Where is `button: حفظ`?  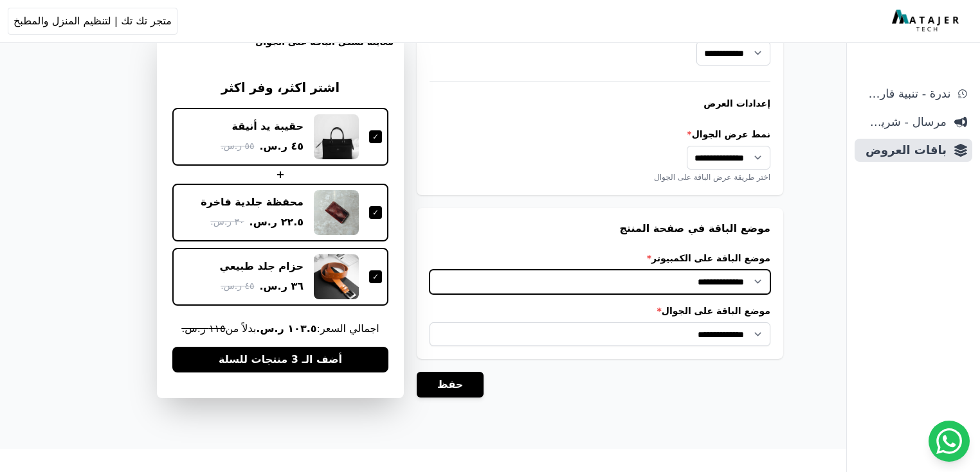 button: حفظ is located at coordinates (450, 385).